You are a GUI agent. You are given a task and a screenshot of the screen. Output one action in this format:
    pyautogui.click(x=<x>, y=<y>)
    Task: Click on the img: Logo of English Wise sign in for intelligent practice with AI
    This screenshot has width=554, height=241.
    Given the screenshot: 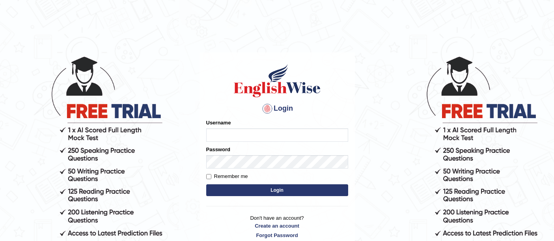 What is the action you would take?
    pyautogui.click(x=277, y=81)
    